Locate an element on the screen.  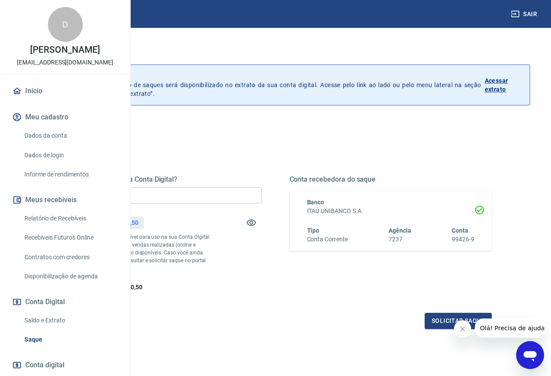
span: Banco is located at coordinates (316, 202).